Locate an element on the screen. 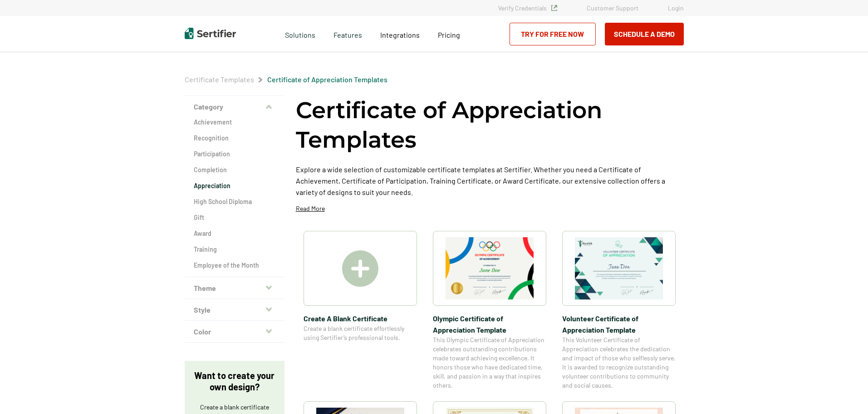  a: Recognition is located at coordinates (234, 138).